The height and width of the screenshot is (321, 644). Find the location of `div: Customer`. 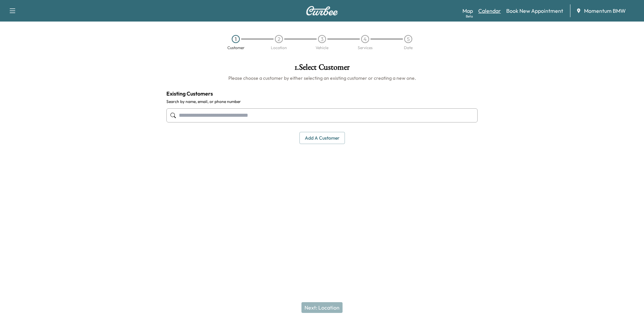

div: Customer is located at coordinates (236, 48).